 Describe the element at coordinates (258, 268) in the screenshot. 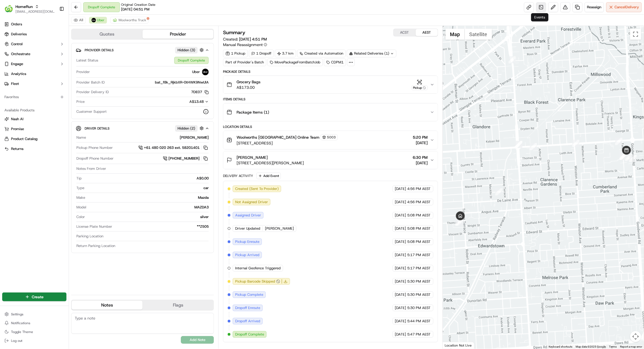

I see `span: Internal Geofence Triggered` at that location.